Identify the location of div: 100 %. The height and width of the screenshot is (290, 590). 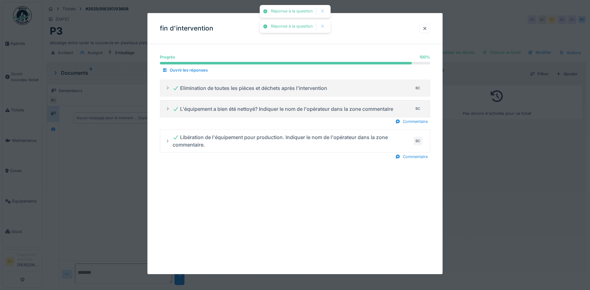
(425, 57).